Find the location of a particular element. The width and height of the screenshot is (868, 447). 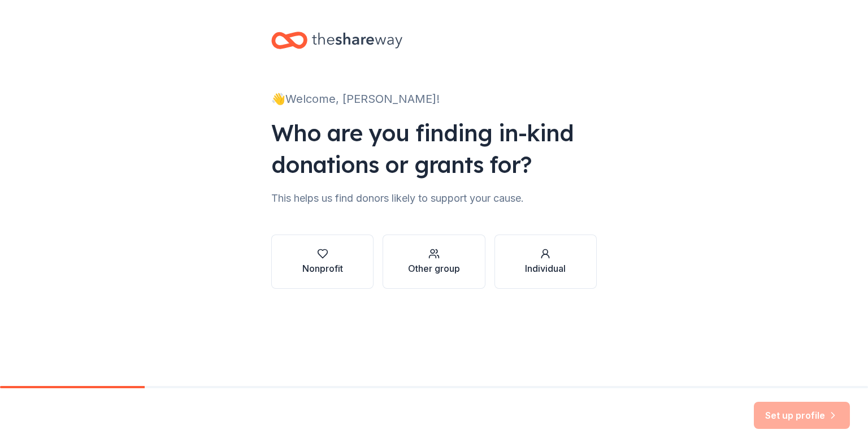

div: Individual is located at coordinates (545, 268).